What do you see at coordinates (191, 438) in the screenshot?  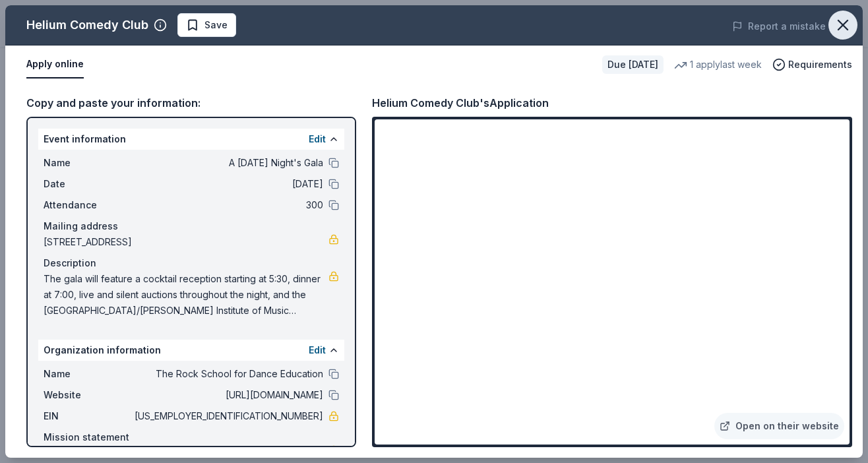 I see `div: Mission statement` at bounding box center [191, 438].